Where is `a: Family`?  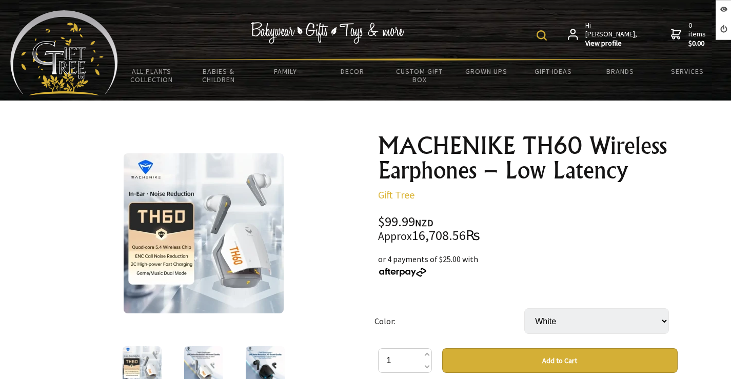 a: Family is located at coordinates (285, 71).